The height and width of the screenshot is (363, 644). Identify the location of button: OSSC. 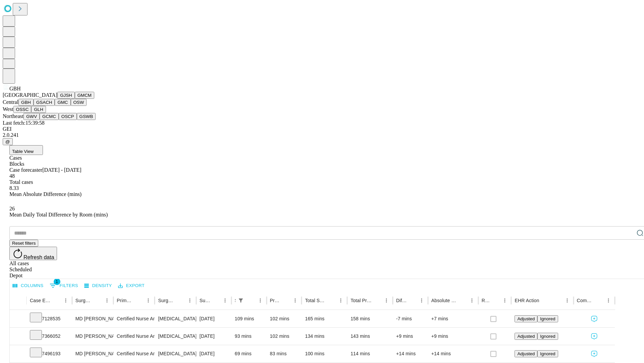
(23, 109).